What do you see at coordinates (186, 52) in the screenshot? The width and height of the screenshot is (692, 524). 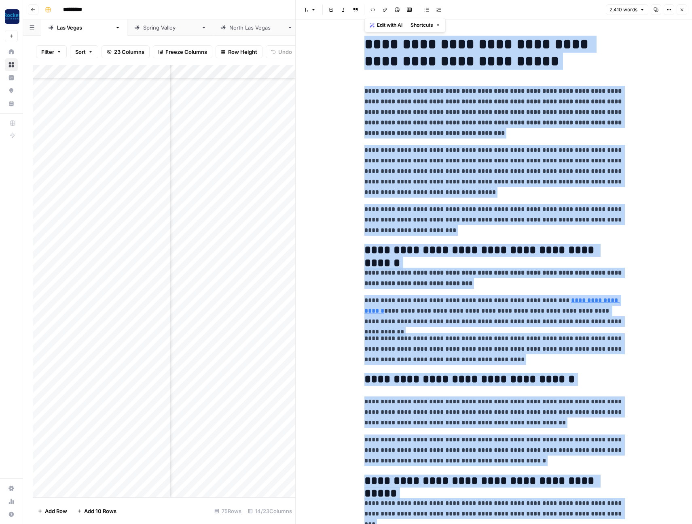 I see `span: Freeze Columns` at bounding box center [186, 52].